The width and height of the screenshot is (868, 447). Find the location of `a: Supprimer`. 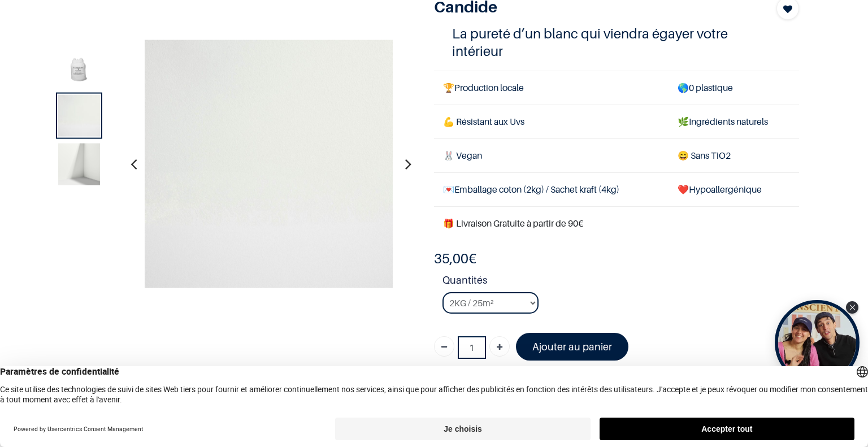

a: Supprimer is located at coordinates (444, 347).